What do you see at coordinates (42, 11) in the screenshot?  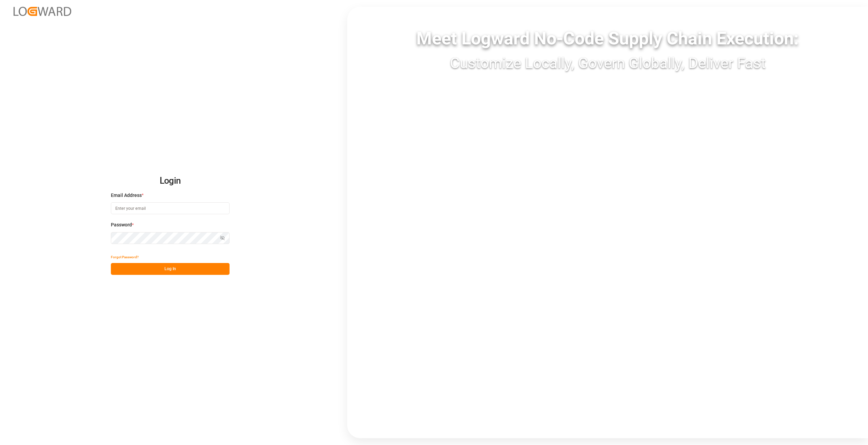 I see `img: Logward_new_orange.png` at bounding box center [42, 11].